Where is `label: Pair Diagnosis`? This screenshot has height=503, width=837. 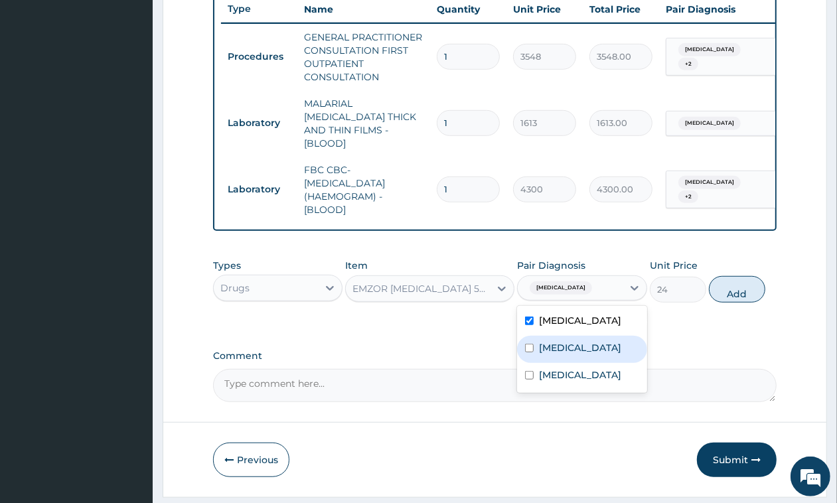 label: Pair Diagnosis is located at coordinates (551, 265).